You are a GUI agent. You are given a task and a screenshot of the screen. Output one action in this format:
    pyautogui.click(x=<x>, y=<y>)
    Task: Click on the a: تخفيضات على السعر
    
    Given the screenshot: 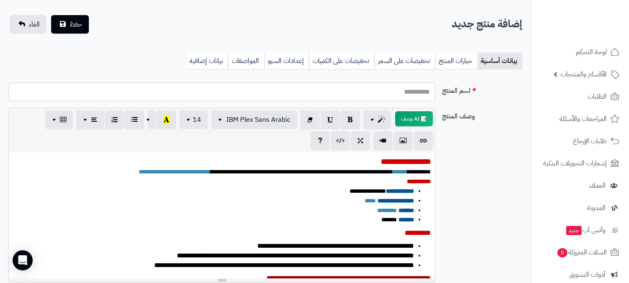 What is the action you would take?
    pyautogui.click(x=405, y=61)
    